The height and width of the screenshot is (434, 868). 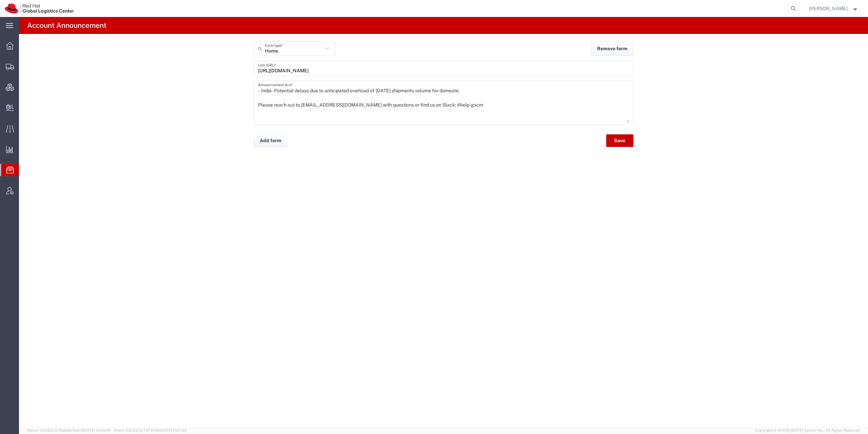 I want to click on span: Server: 2025.21.0-769a9a7b8c3, so click(x=69, y=430).